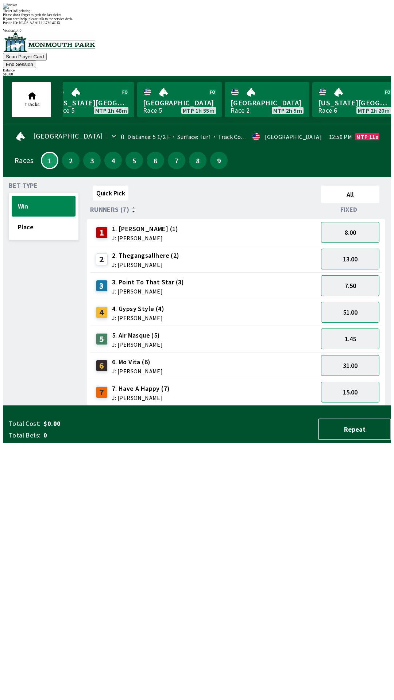 Image resolution: width=394 pixels, height=700 pixels. Describe the element at coordinates (25, 57) in the screenshot. I see `button: Scan Player Card` at that location.